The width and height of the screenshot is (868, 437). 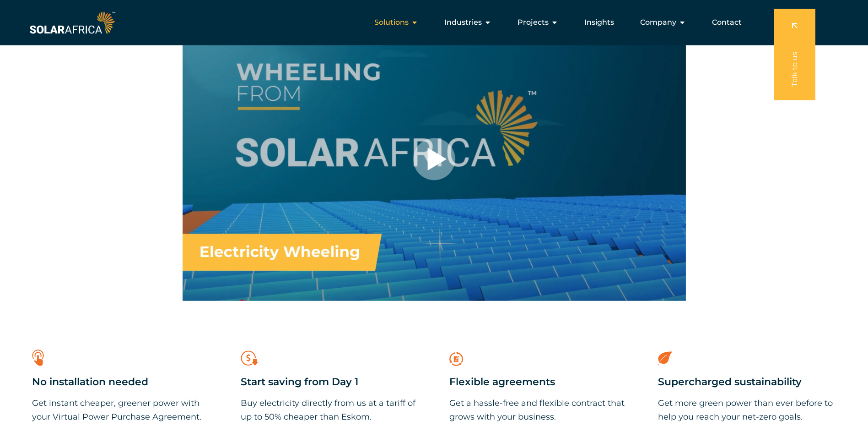 I want to click on p: Get instant cheaper, greener power with your Virtual Power Purchase Agreement., so click(x=121, y=410).